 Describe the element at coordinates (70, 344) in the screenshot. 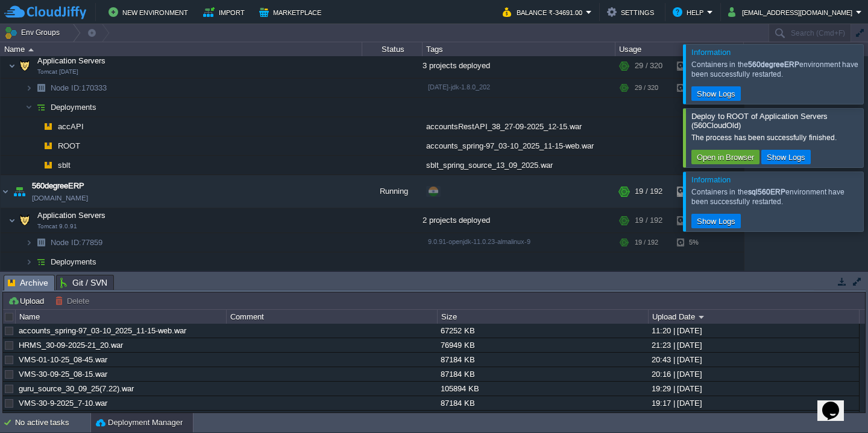

I see `a: HRMS_30-09-2025-21_20.war` at that location.